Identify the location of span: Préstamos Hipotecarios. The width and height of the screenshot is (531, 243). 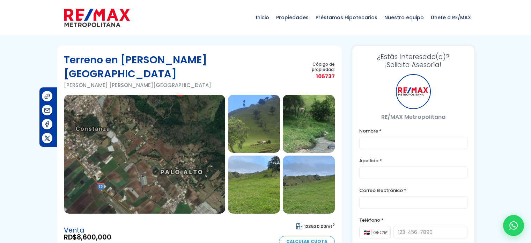
(346, 17).